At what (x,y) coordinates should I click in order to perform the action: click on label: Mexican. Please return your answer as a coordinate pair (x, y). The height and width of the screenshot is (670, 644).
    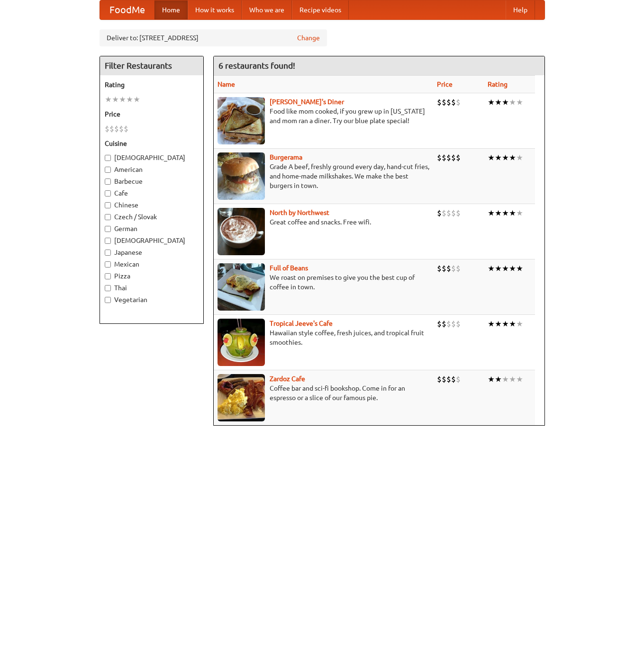
    Looking at the image, I should click on (152, 264).